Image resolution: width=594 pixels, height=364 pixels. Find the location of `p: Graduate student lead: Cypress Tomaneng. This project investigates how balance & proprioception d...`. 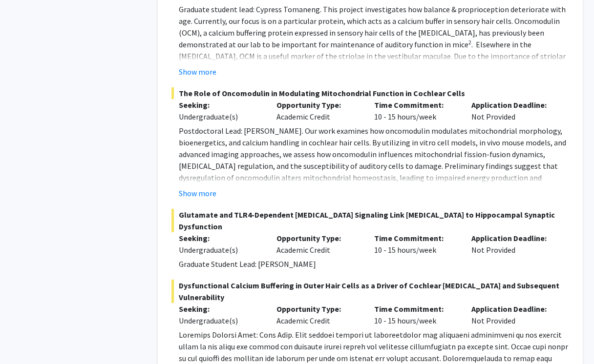

p: Graduate student lead: Cypress Tomaneng. This project investigates how balance & proprioception d... is located at coordinates (374, 91).